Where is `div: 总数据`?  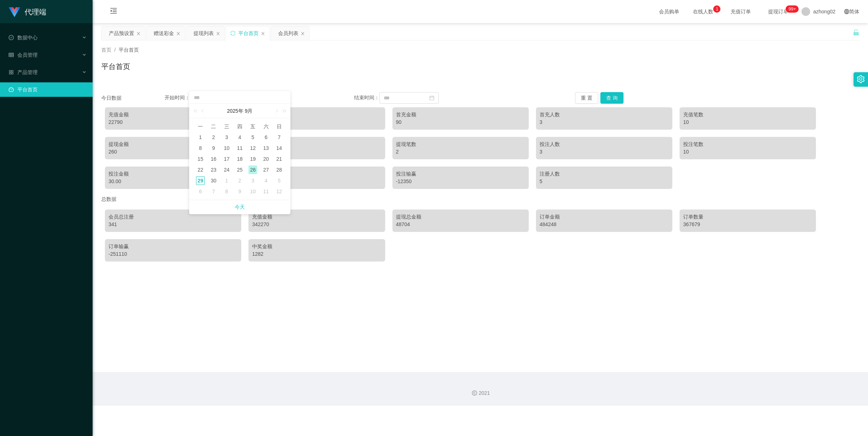
div: 总数据 is located at coordinates (481, 199).